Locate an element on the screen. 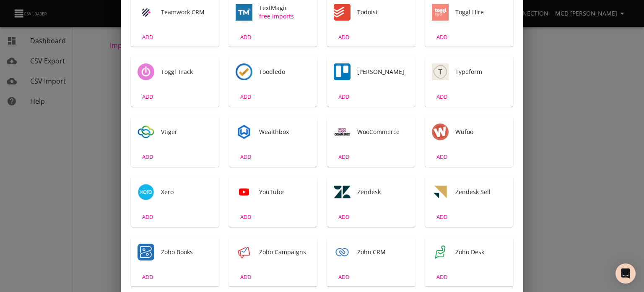 The width and height of the screenshot is (644, 292). img: Todoist is located at coordinates (342, 12).